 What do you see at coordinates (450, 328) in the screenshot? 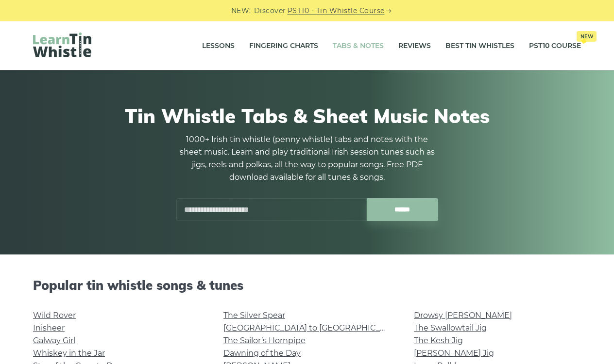
I see `a: The Swallowtail Jig` at bounding box center [450, 328].